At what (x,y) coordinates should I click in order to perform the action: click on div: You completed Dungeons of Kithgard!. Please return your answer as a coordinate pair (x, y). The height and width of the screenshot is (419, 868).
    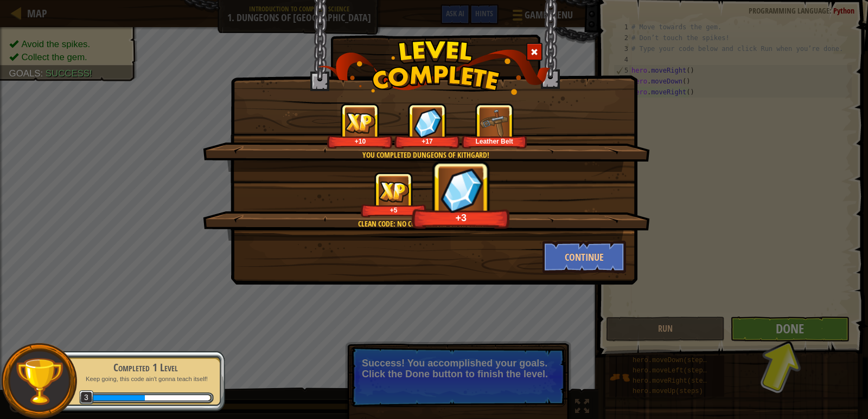
    Looking at the image, I should click on (426, 155).